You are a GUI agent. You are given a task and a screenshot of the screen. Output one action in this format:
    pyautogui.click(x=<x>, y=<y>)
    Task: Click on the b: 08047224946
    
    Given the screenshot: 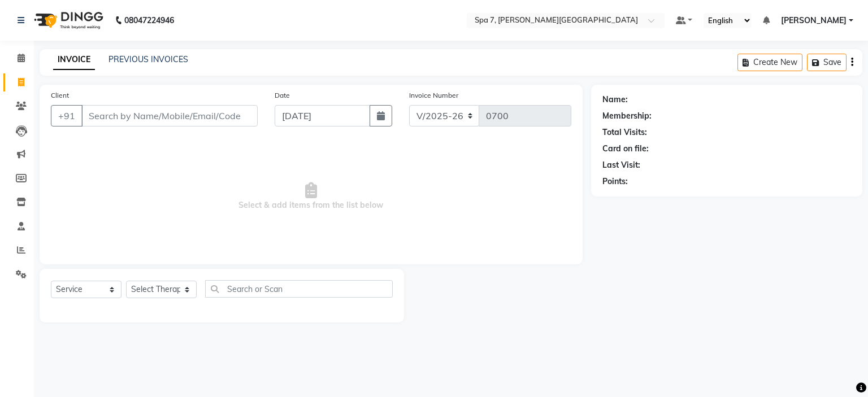 What is the action you would take?
    pyautogui.click(x=149, y=21)
    